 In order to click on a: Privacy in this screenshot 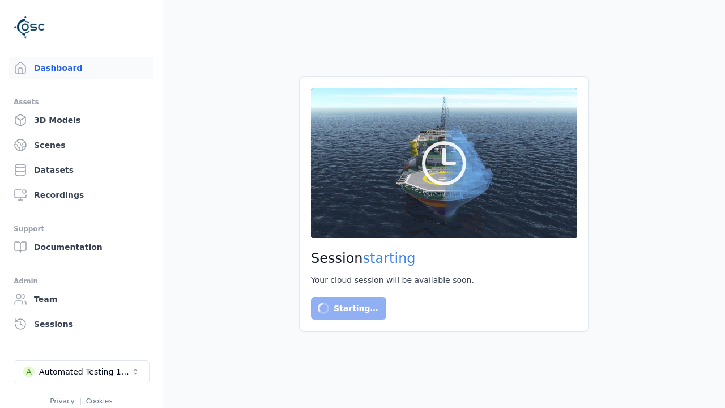, I will do `click(62, 401)`.